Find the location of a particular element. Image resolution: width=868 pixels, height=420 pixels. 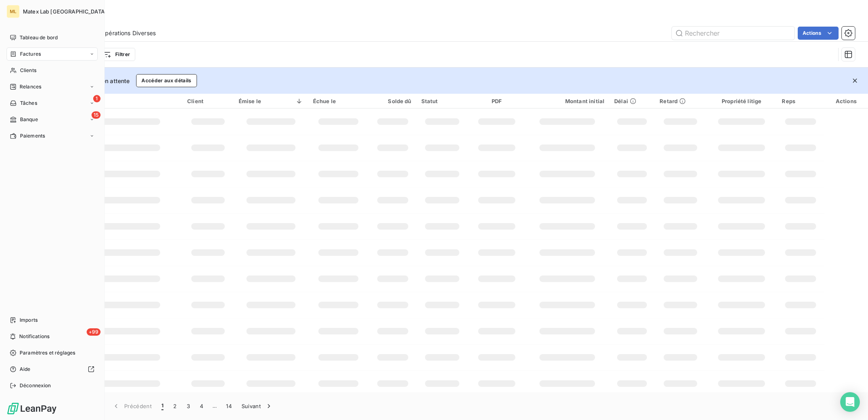

span: Paiements is located at coordinates (32, 136).